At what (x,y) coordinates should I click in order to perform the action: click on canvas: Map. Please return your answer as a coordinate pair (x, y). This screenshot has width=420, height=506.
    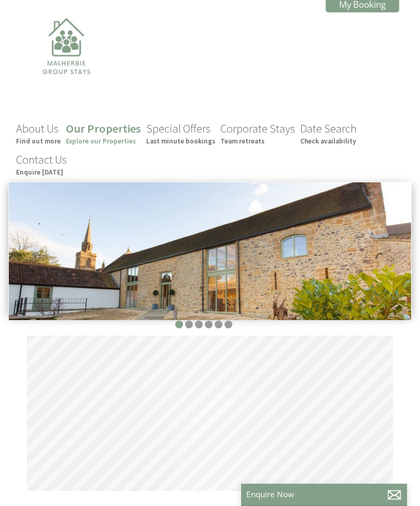
    Looking at the image, I should click on (210, 413).